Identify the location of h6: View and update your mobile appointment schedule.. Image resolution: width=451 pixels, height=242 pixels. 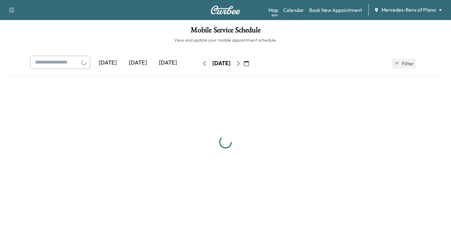
(226, 40).